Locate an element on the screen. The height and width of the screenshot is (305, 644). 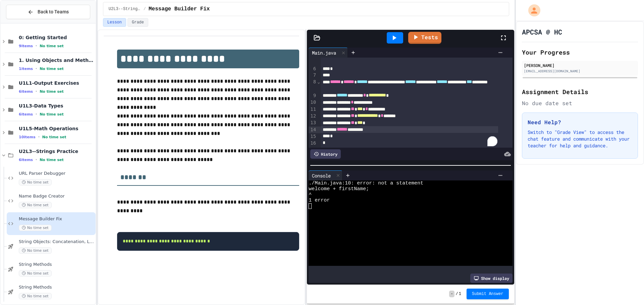
p: Switch to "Grade View" to access the chat feature and communicate with your teacher for help and ... is located at coordinates (580, 139).